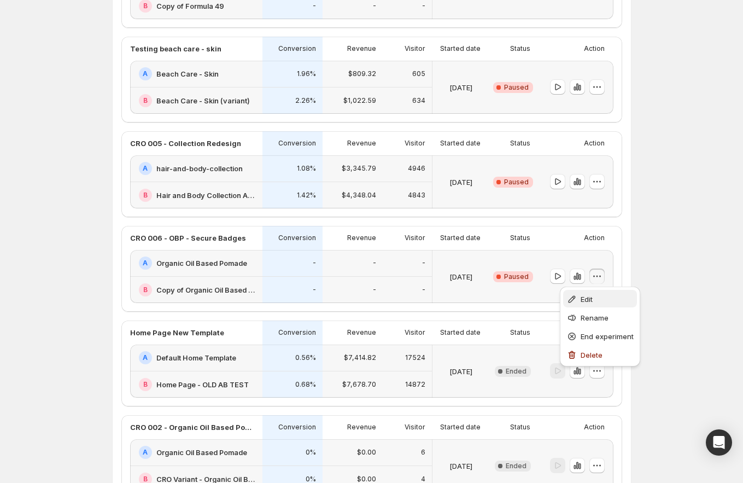 This screenshot has height=483, width=743. I want to click on p: $7,414.82, so click(360, 358).